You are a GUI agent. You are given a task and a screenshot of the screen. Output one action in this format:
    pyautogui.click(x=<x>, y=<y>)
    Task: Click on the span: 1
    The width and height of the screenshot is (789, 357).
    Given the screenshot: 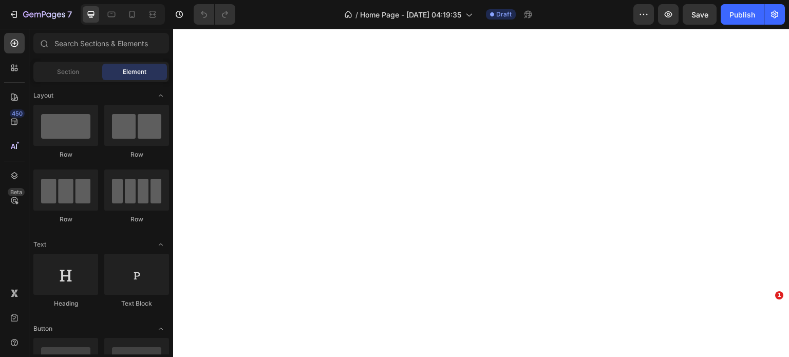 What is the action you would take?
    pyautogui.click(x=779, y=295)
    